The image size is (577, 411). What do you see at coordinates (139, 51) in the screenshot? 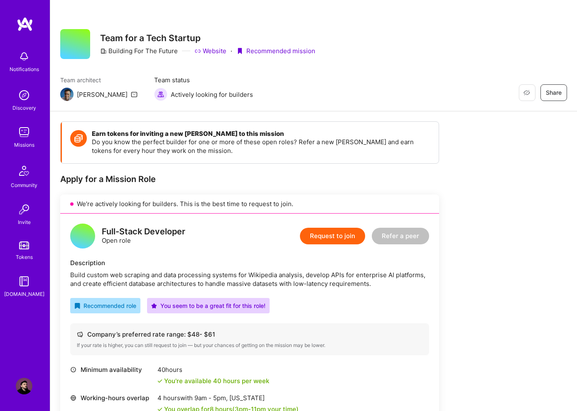
I see `div: Building For The Future` at bounding box center [139, 51].